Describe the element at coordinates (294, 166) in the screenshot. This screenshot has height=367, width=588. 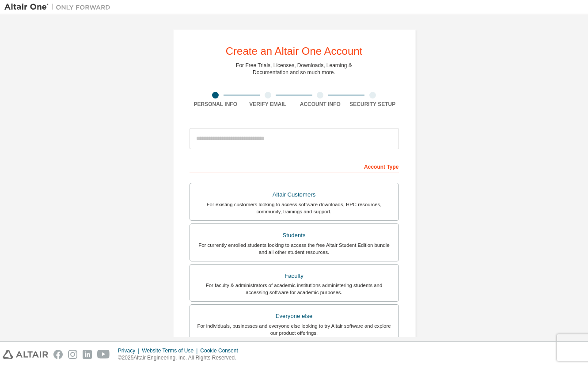
I see `div: Account Type` at that location.